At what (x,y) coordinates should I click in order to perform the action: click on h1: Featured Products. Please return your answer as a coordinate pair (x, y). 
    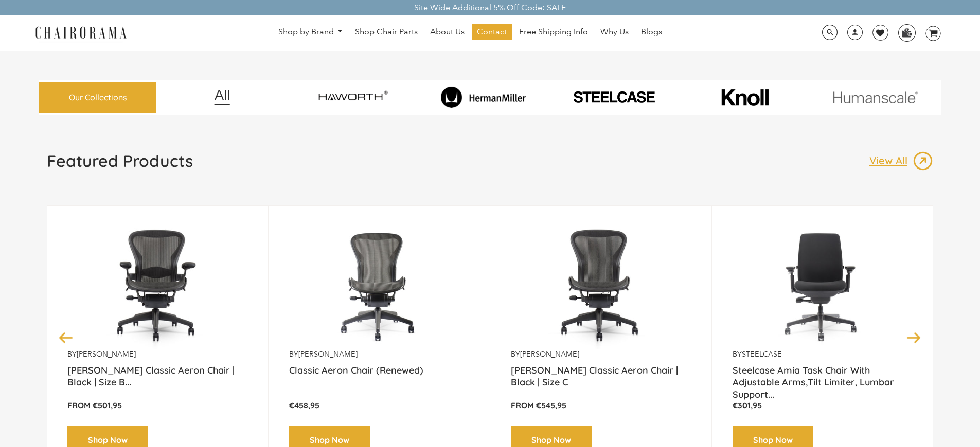
    Looking at the image, I should click on (120, 161).